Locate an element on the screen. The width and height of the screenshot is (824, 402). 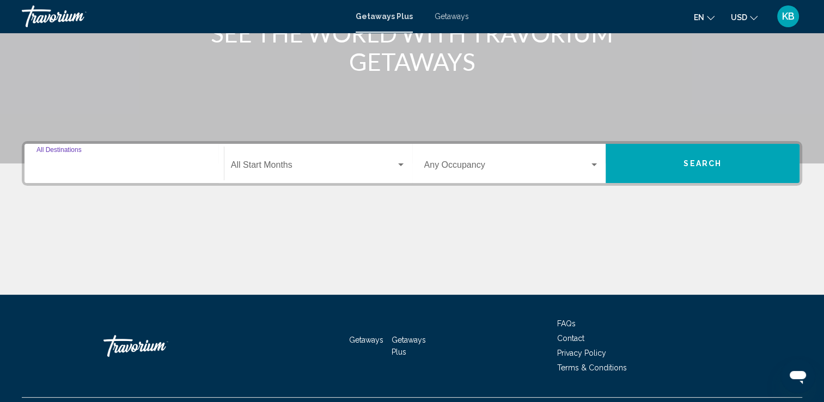
span: Search is located at coordinates (703, 164).